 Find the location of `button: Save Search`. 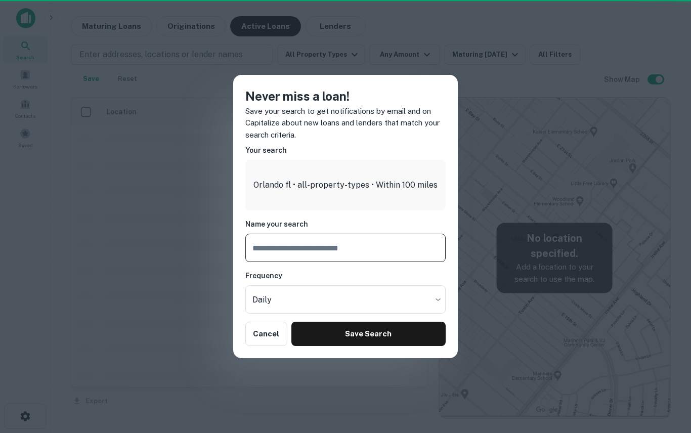

button: Save Search is located at coordinates (368, 334).